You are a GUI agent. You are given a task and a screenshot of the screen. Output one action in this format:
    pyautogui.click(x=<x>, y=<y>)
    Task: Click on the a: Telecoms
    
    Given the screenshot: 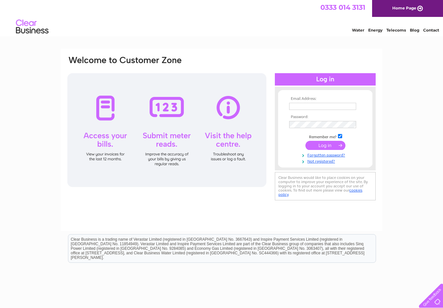 What is the action you would take?
    pyautogui.click(x=396, y=30)
    